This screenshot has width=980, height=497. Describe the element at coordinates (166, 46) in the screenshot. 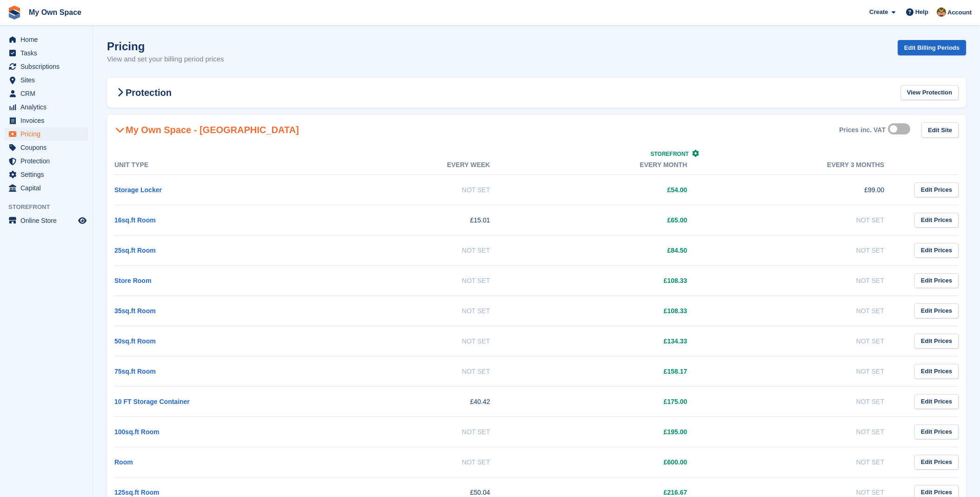

I see `h1: Pricing` at that location.